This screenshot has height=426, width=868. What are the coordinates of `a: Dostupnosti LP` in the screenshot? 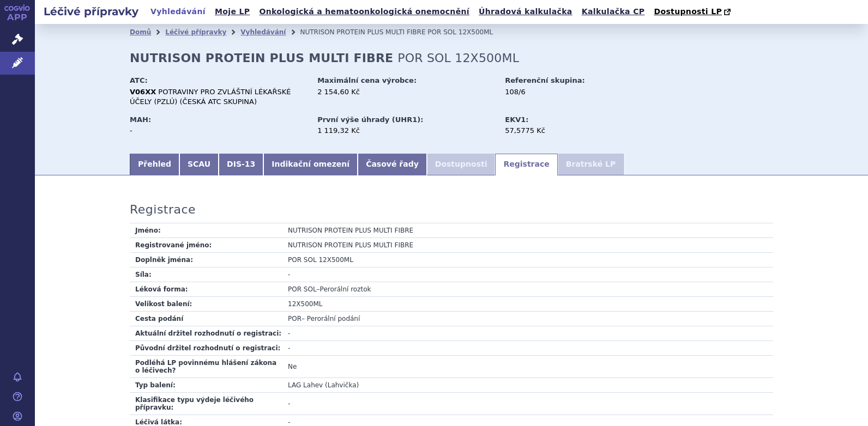 It's located at (693, 12).